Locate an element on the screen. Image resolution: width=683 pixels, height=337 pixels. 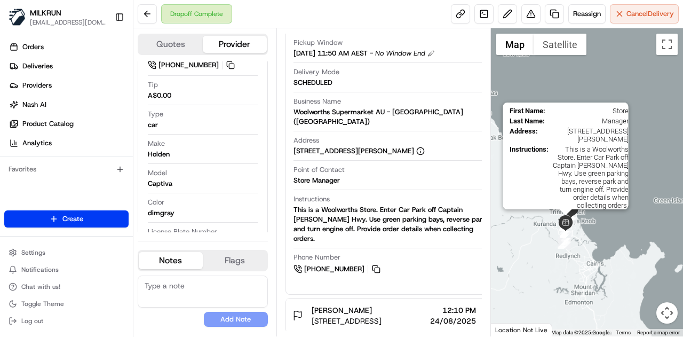
button: Toggle Theme is located at coordinates (66, 304).